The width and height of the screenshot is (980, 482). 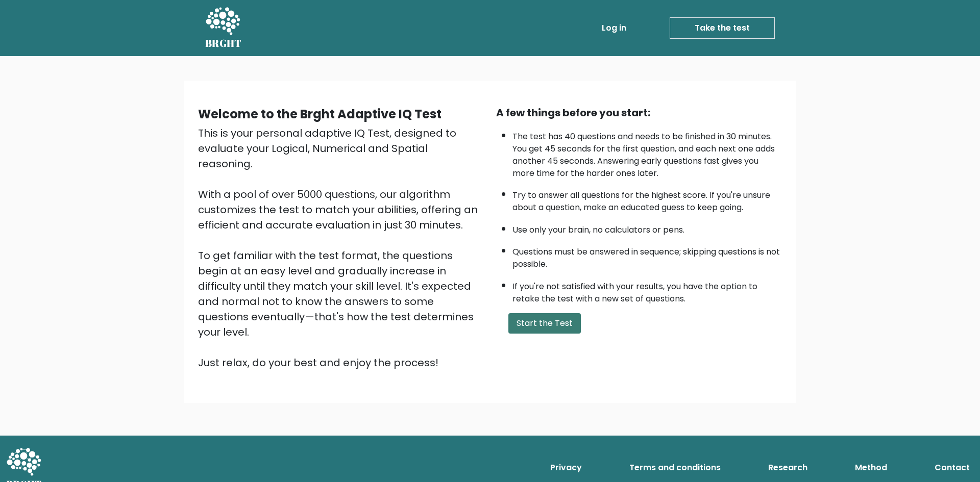 What do you see at coordinates (952, 468) in the screenshot?
I see `a: Contact` at bounding box center [952, 468].